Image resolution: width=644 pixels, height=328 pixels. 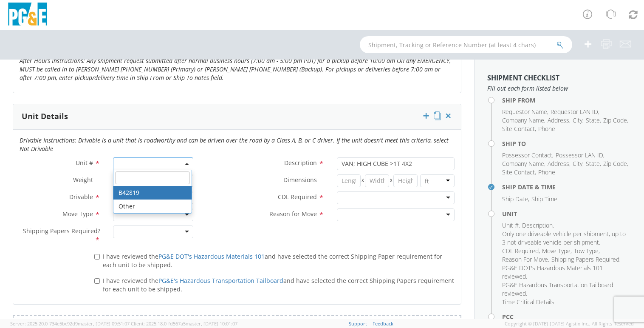 I want to click on span: PG&E Hazardous Transportation Tailboard reviewed, so click(x=558, y=289).